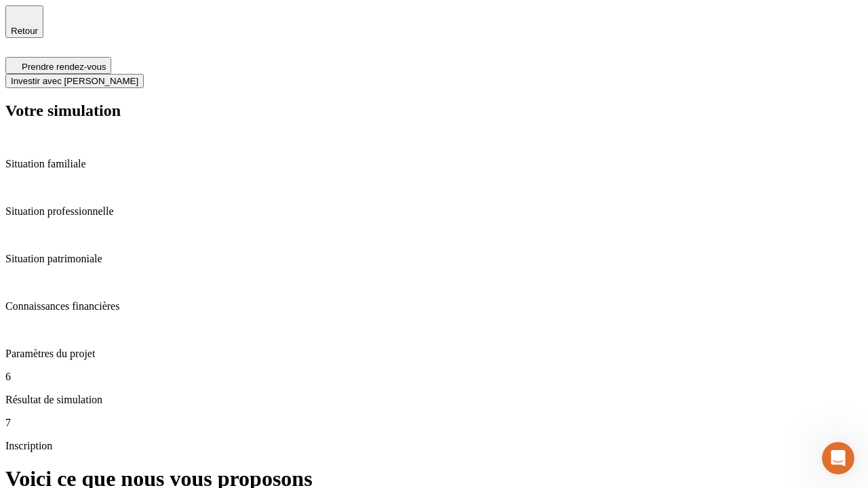 The width and height of the screenshot is (868, 488). Describe the element at coordinates (434, 354) in the screenshot. I see `p: Paramètres du projet` at that location.